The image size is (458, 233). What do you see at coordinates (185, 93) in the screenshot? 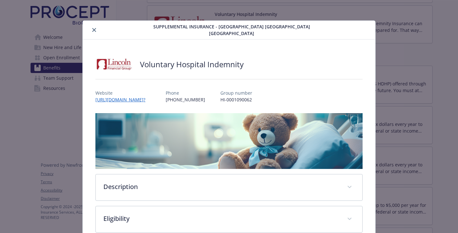
I see `p: Phone` at bounding box center [185, 93].